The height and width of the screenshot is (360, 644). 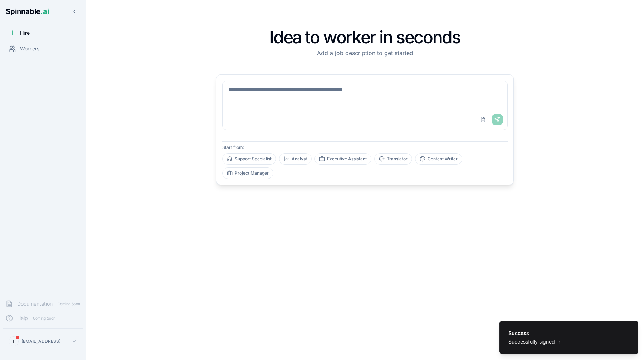 I want to click on div: Success, so click(x=535, y=333).